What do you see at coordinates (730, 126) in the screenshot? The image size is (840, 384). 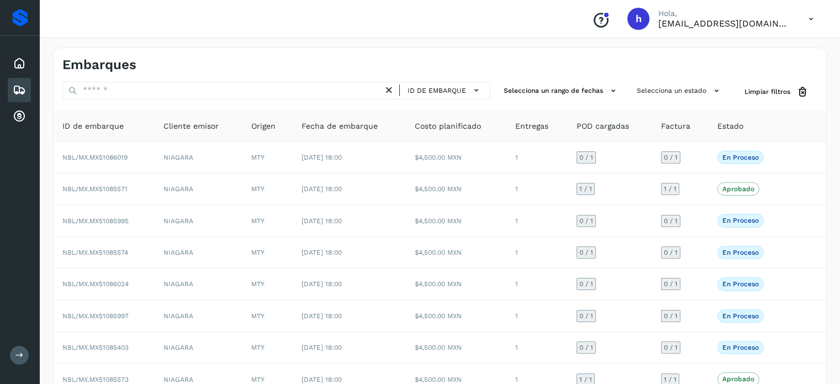 I see `span: Estado` at bounding box center [730, 126].